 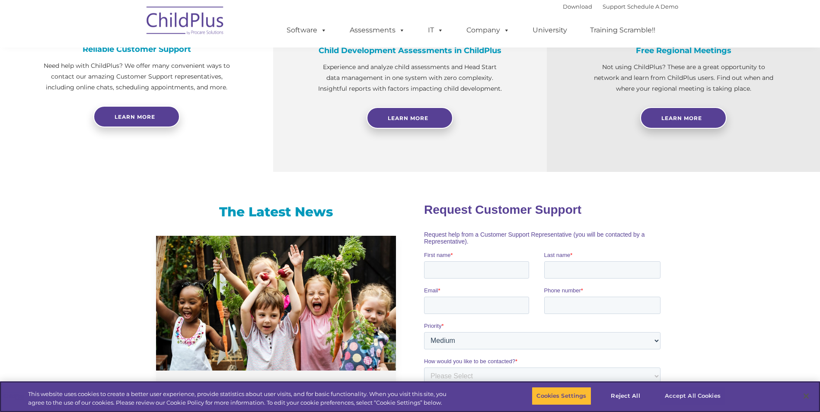 I want to click on p: Need help with ChildPlus? We offer many convenient ways to contact our amazing Customer Support r..., so click(x=137, y=77).